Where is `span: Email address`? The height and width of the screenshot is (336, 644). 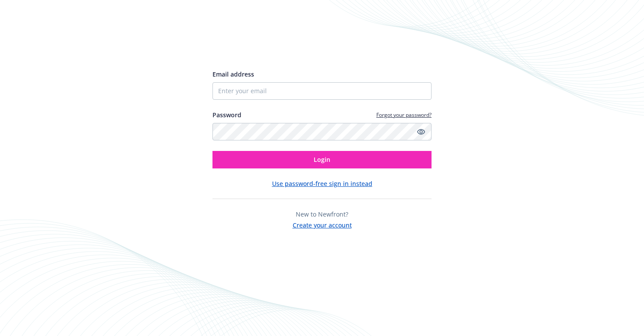 span: Email address is located at coordinates (233, 74).